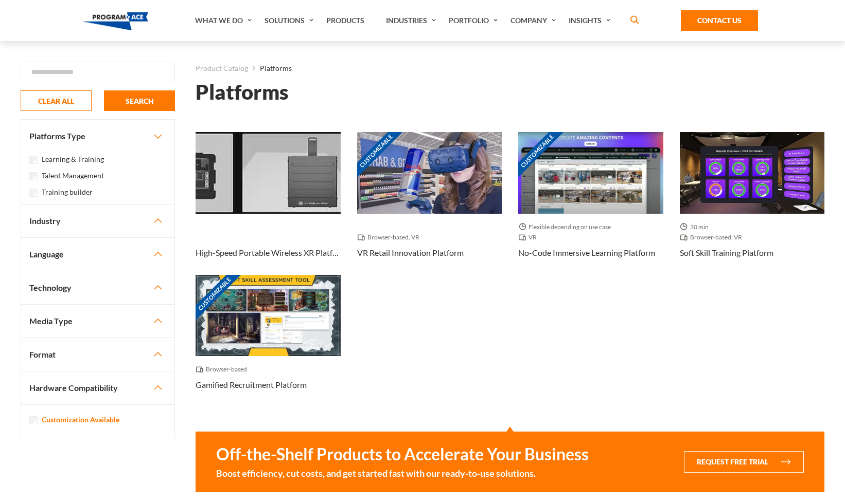  What do you see at coordinates (402, 454) in the screenshot?
I see `strong: Off-the-Shelf Products to Accelerate Your Business` at bounding box center [402, 454].